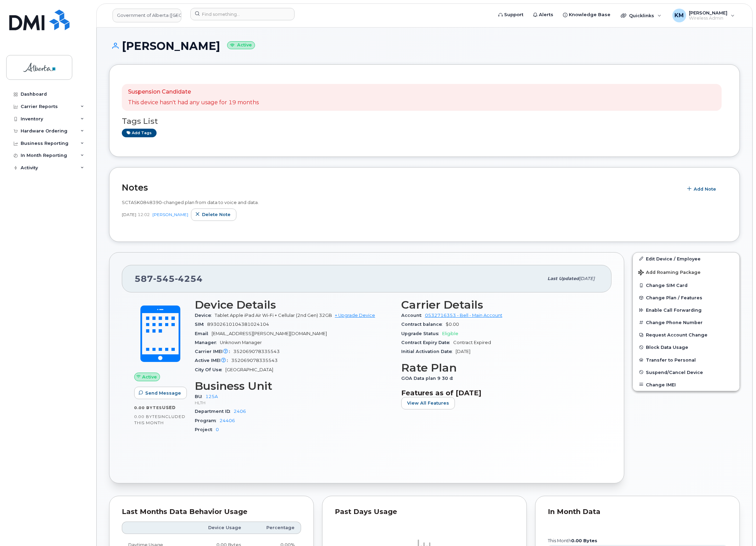 Image resolution: width=756 pixels, height=546 pixels. What do you see at coordinates (169, 407) in the screenshot?
I see `span: used` at bounding box center [169, 407].